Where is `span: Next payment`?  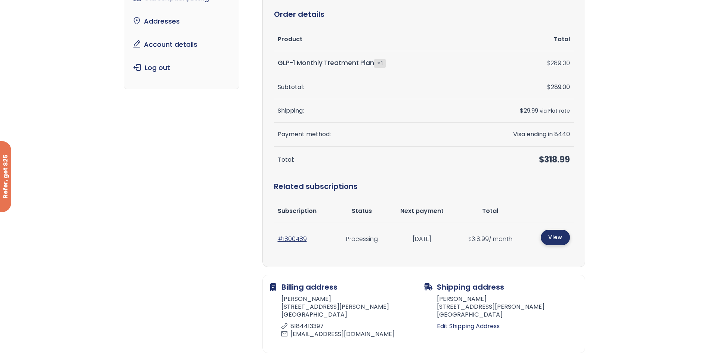
span: Next payment is located at coordinates (422, 211).